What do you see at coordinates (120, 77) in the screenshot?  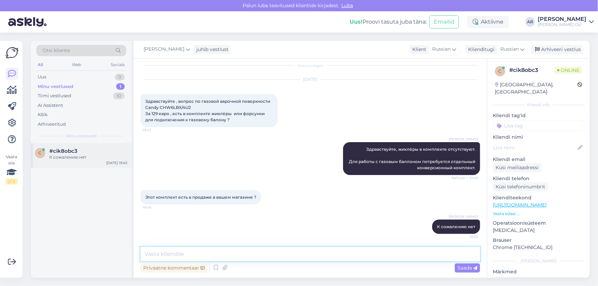 I see `div: 0` at bounding box center [120, 77].